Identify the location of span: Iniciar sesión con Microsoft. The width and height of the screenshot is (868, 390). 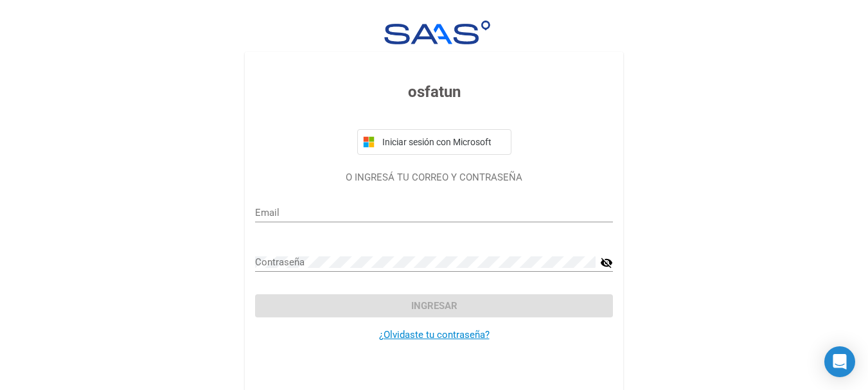
(442, 142).